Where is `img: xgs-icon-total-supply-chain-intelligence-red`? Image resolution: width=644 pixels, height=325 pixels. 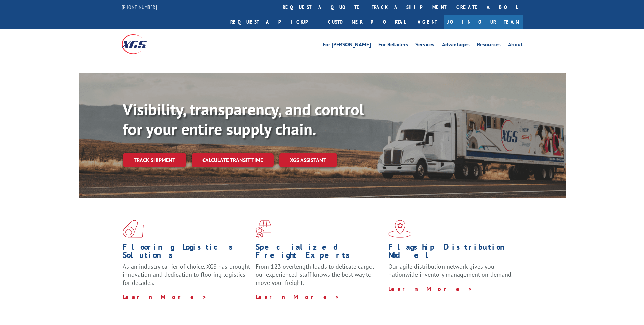 img: xgs-icon-total-supply-chain-intelligence-red is located at coordinates (133, 229).